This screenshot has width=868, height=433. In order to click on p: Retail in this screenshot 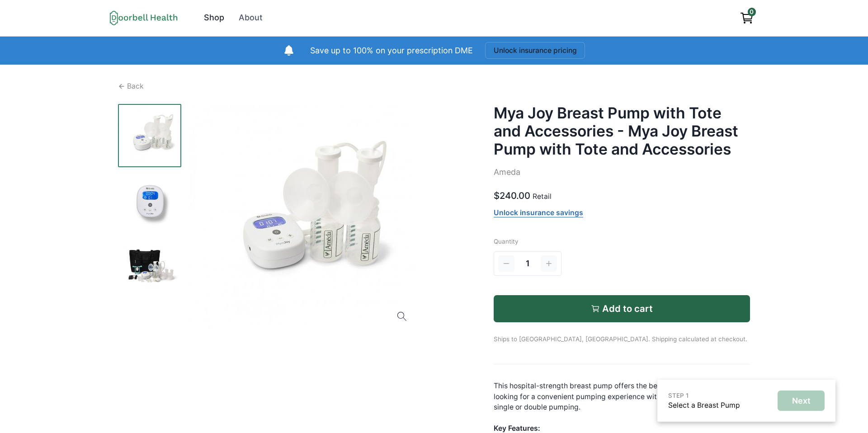, I will do `click(542, 197)`.